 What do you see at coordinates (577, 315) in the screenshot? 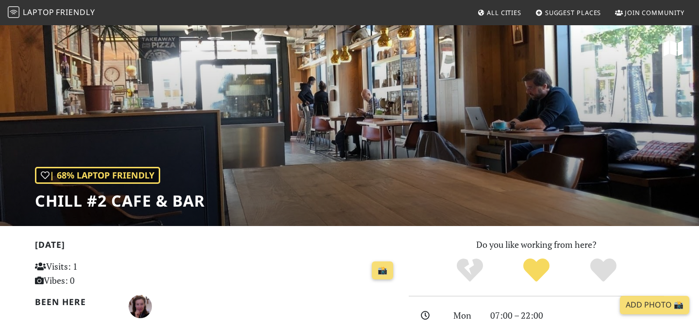
I see `div: 07:00 – 22:00` at bounding box center [577, 315].